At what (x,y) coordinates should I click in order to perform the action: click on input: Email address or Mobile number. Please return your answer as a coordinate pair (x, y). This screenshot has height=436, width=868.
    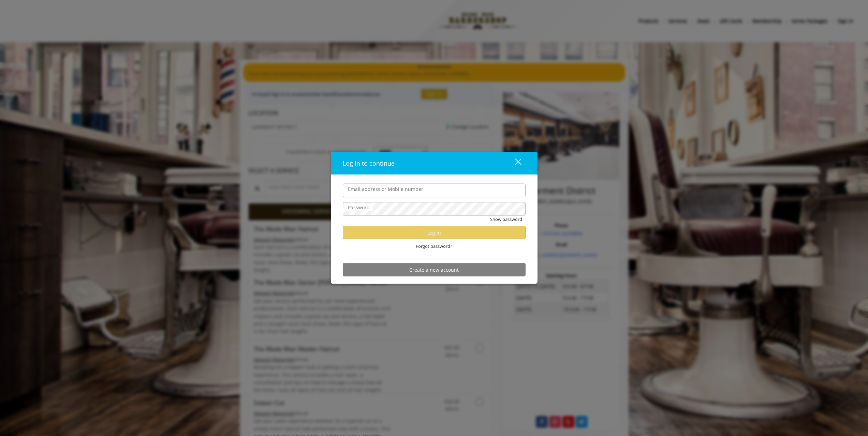
    Looking at the image, I should click on (434, 190).